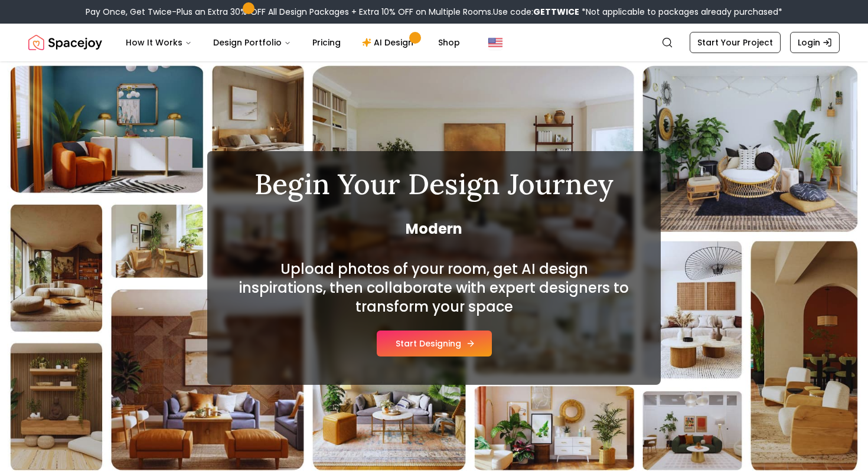 The image size is (868, 471). What do you see at coordinates (434, 344) in the screenshot?
I see `button: Start Designing` at bounding box center [434, 344].